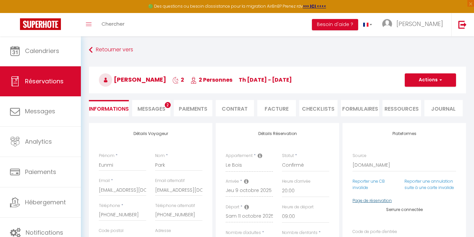 This screenshot has height=237, width=474. I want to click on li: Paiements, so click(193, 108).